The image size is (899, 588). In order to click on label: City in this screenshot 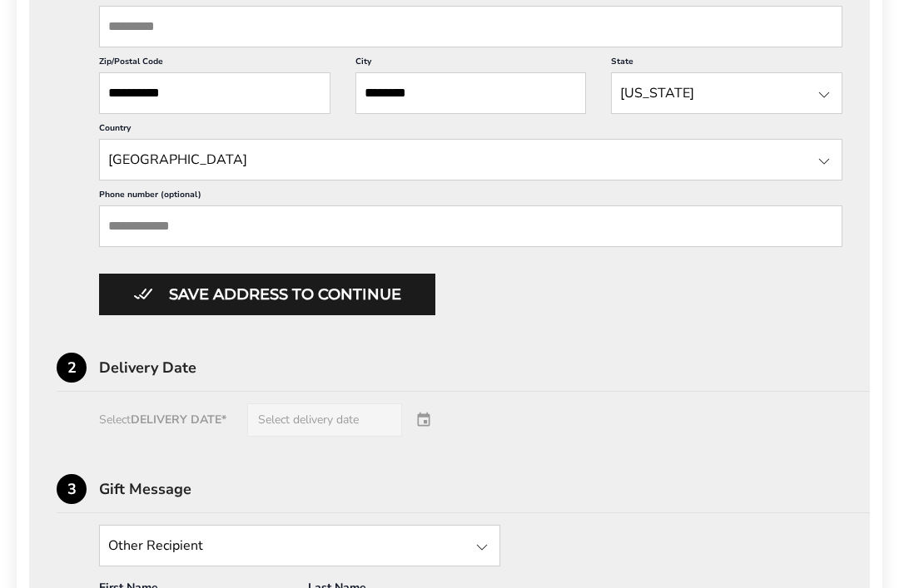, I will do `click(471, 64)`.